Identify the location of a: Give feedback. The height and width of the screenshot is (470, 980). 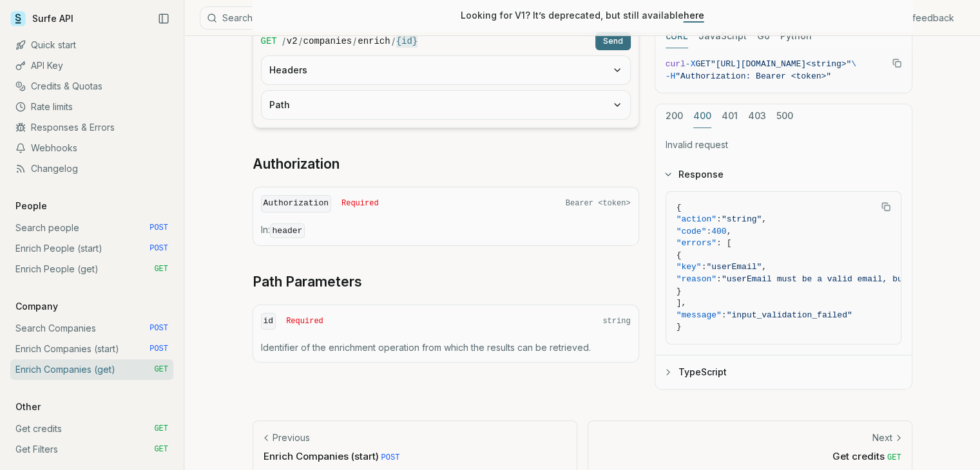
(922, 18).